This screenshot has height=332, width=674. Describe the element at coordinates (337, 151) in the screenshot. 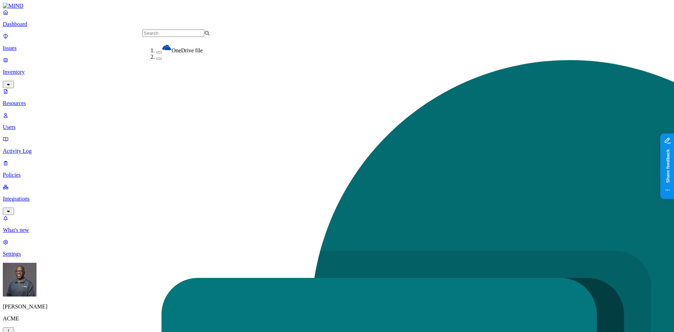

I see `p: Activity Log` at that location.